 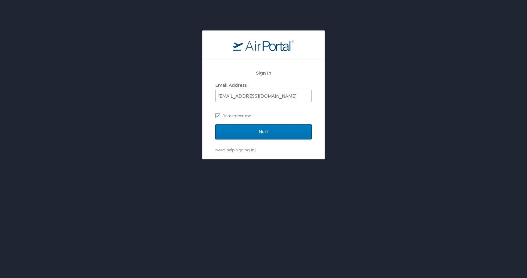 I want to click on h2: Sign In, so click(x=263, y=73).